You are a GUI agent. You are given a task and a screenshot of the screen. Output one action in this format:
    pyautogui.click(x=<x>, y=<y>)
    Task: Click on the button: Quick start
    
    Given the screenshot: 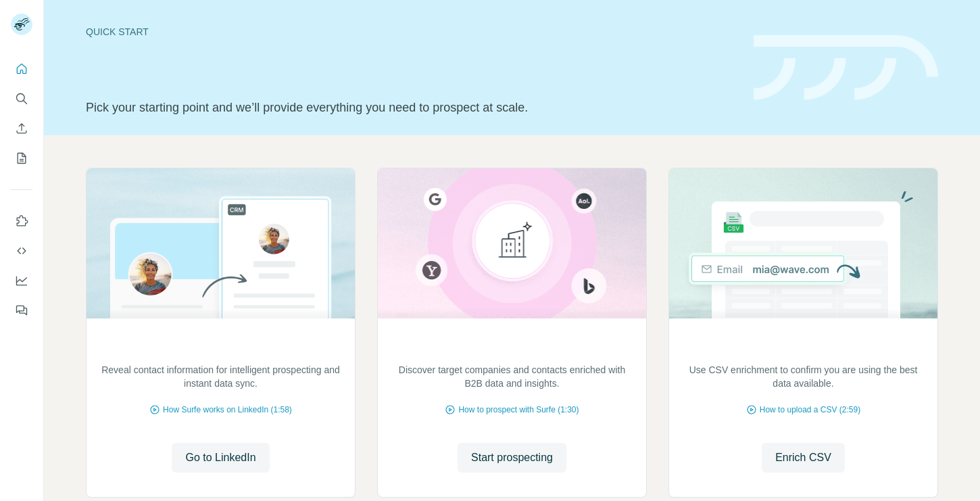 What is the action you would take?
    pyautogui.click(x=21, y=69)
    